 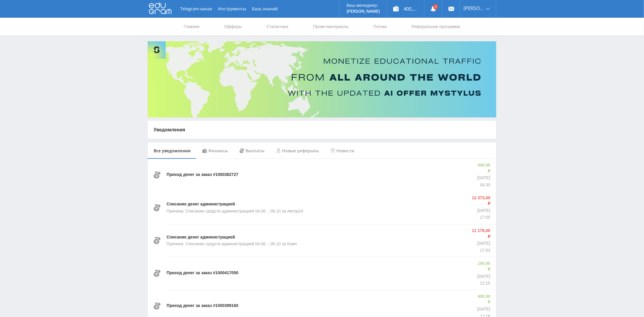 I want to click on a: Офферы, so click(x=233, y=27).